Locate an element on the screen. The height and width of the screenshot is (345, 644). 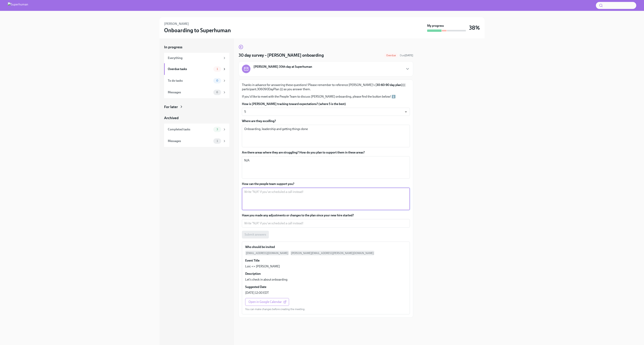
h6: Event Title is located at coordinates (253, 261).